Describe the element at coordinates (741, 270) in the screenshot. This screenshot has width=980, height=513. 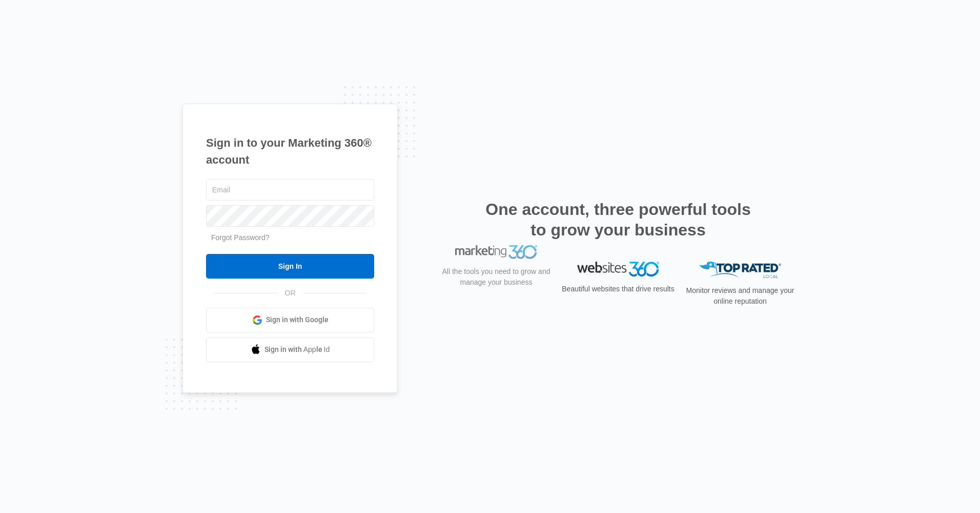
I see `img: Top Rated Local` at that location.